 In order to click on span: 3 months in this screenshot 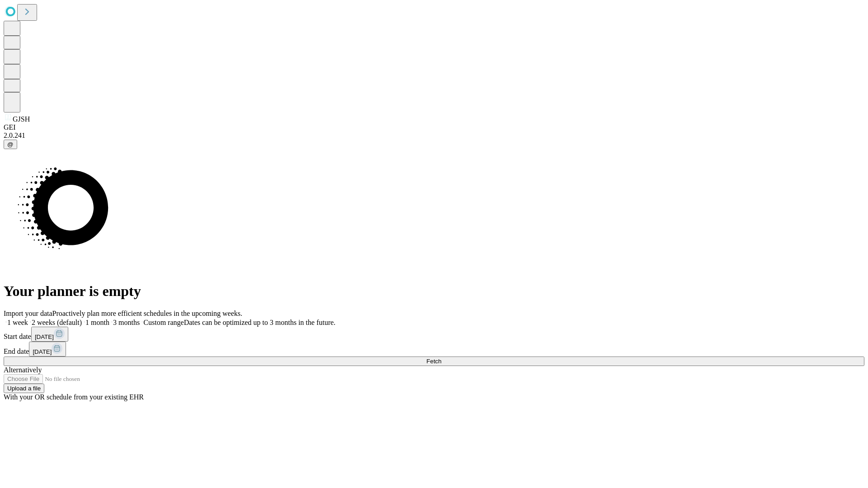, I will do `click(126, 322)`.